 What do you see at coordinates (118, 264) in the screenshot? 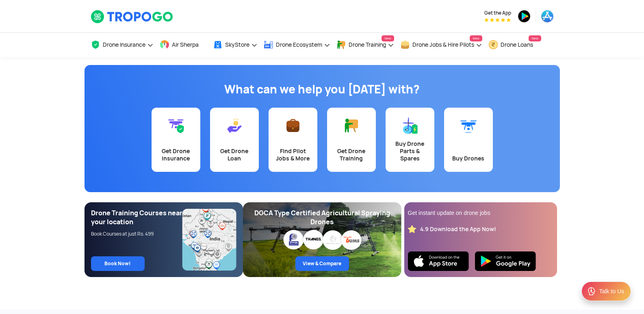
I see `a: Book Now!` at bounding box center [118, 264].